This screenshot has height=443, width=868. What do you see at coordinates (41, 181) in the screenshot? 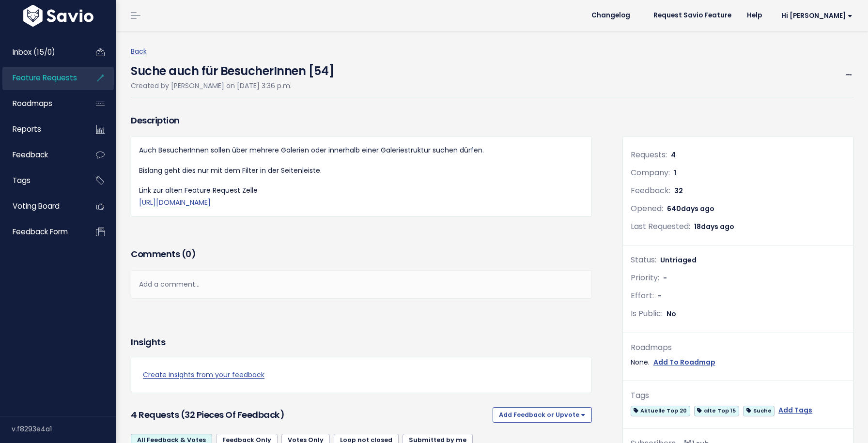
I see `a: Tags` at bounding box center [41, 181].